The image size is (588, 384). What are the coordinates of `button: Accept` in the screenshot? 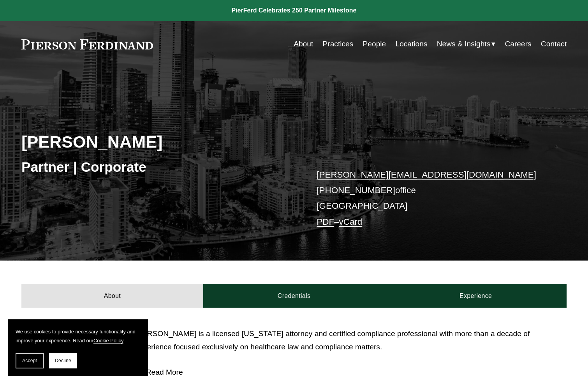 It's located at (30, 360).